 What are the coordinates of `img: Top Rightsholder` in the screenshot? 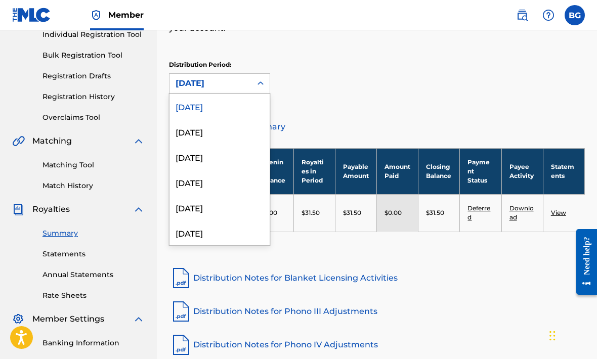 It's located at (96, 15).